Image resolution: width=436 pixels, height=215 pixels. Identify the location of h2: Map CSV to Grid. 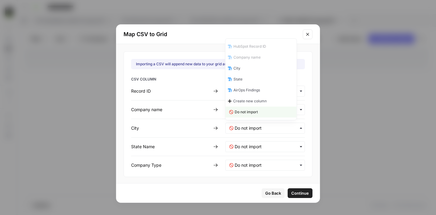
(212, 34).